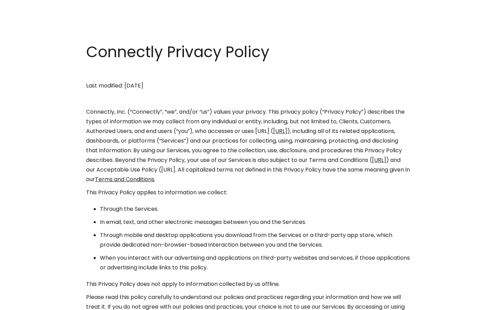 This screenshot has width=496, height=310. What do you see at coordinates (28, 303) in the screenshot?
I see `ul: Language list` at bounding box center [28, 303].